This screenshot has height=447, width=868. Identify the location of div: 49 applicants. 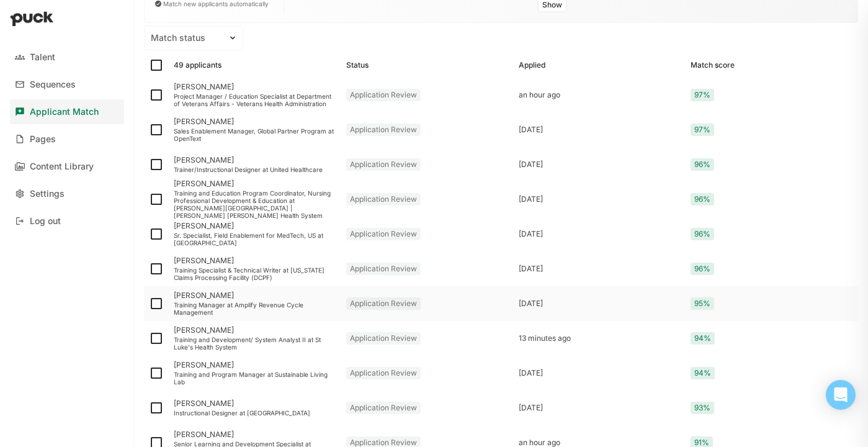
(197, 65).